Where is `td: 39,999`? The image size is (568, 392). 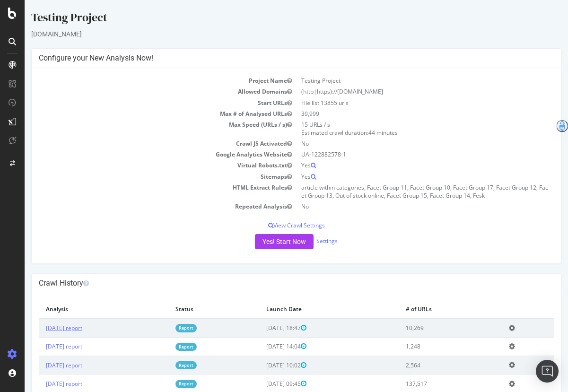 td: 39,999 is located at coordinates (401, 113).